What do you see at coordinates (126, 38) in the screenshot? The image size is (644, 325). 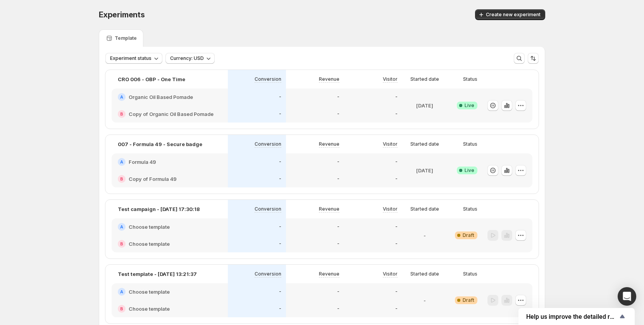 I see `p: Template` at bounding box center [126, 38].